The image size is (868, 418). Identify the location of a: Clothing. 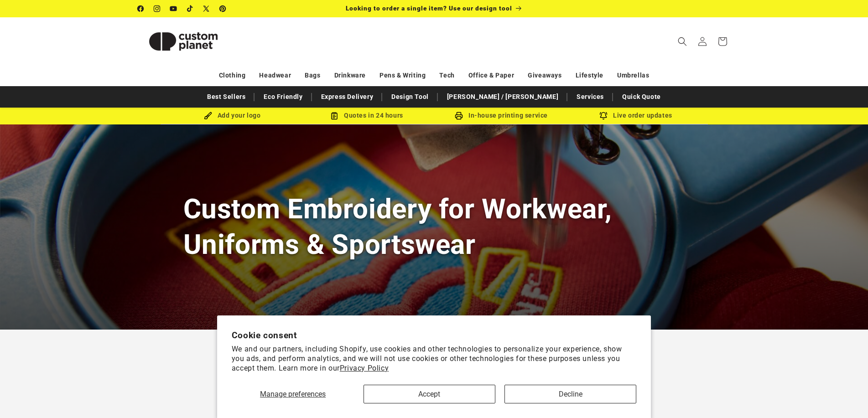
(233, 75).